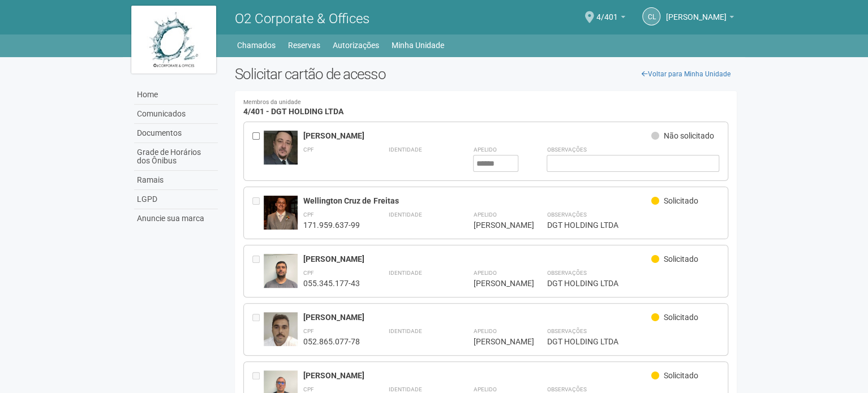  Describe the element at coordinates (176, 95) in the screenshot. I see `a: Home` at that location.